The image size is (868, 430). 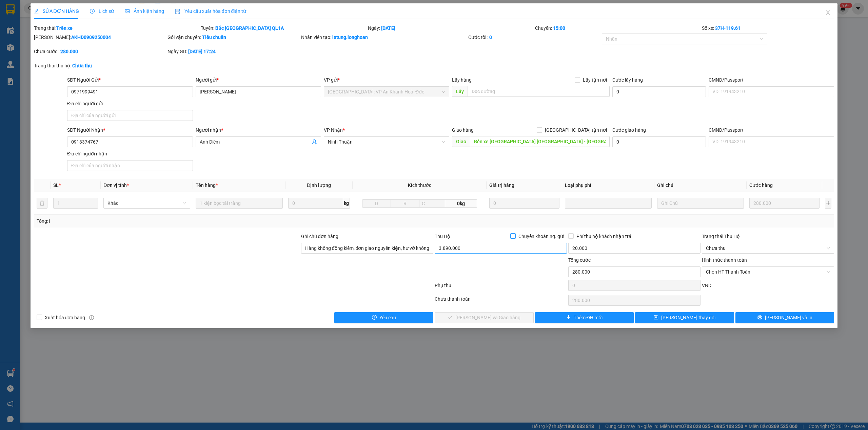 What do you see at coordinates (656, 318) in the screenshot?
I see `span: save` at bounding box center [656, 318].